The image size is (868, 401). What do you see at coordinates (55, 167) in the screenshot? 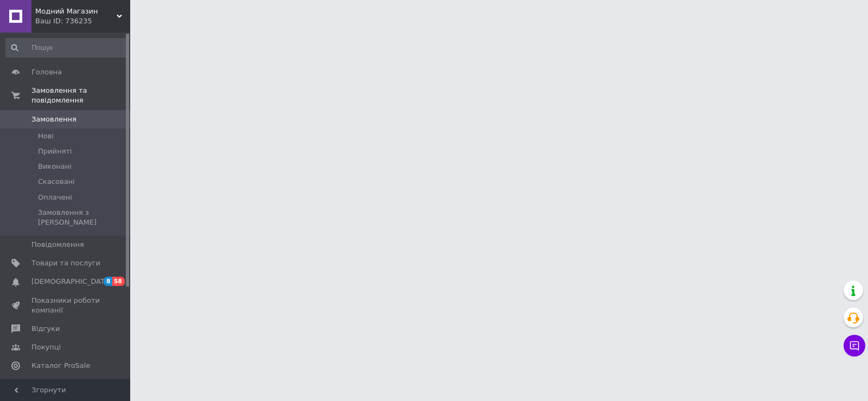
I see `span: Виконані` at bounding box center [55, 167].